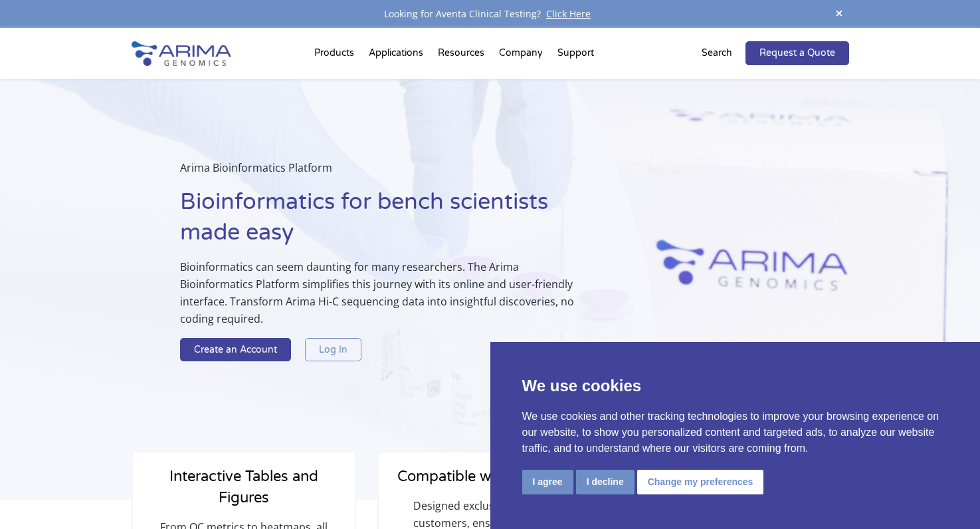  I want to click on a: Log In, so click(333, 350).